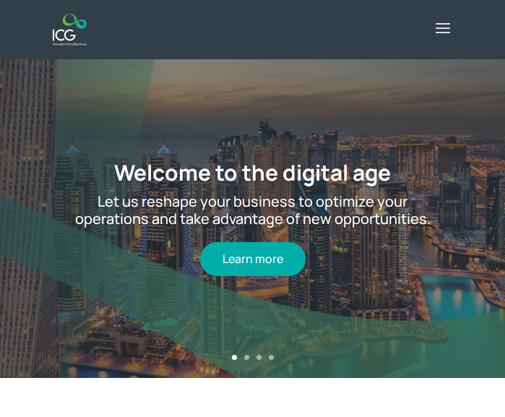 This screenshot has width=505, height=417. I want to click on div: Chat Widget, so click(468, 382).